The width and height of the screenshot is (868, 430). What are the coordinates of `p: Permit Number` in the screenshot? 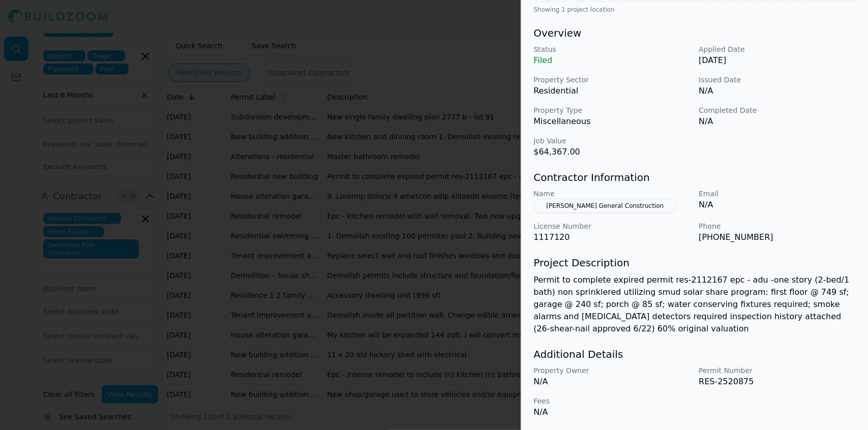 It's located at (777, 370).